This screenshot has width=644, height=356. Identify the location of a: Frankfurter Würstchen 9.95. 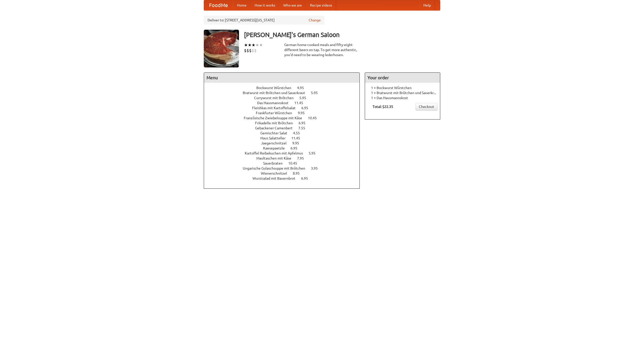
(284, 113).